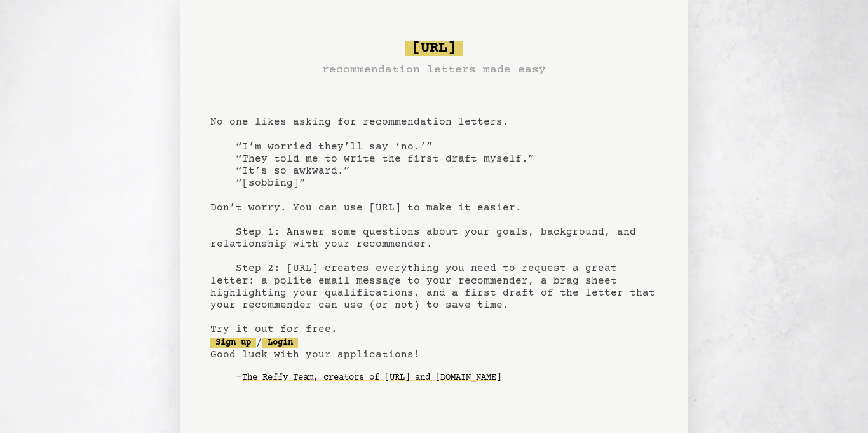 The image size is (868, 433). What do you see at coordinates (234, 343) in the screenshot?
I see `a: Sign up` at bounding box center [234, 343].